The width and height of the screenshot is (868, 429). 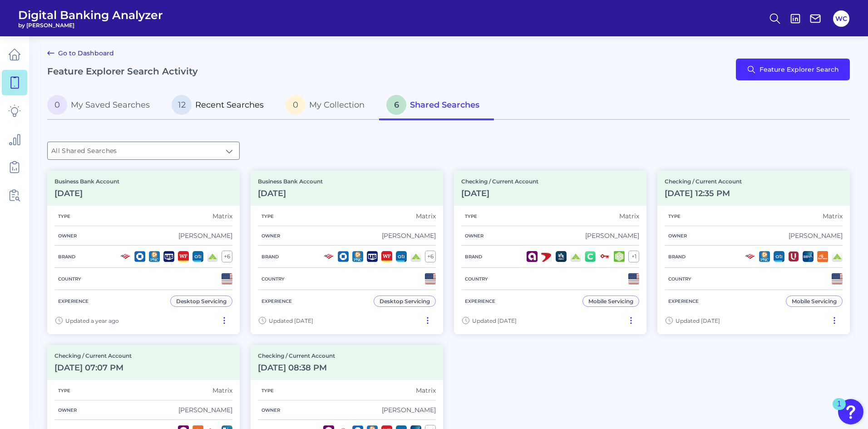 I want to click on span: Feature Explorer Search, so click(x=800, y=69).